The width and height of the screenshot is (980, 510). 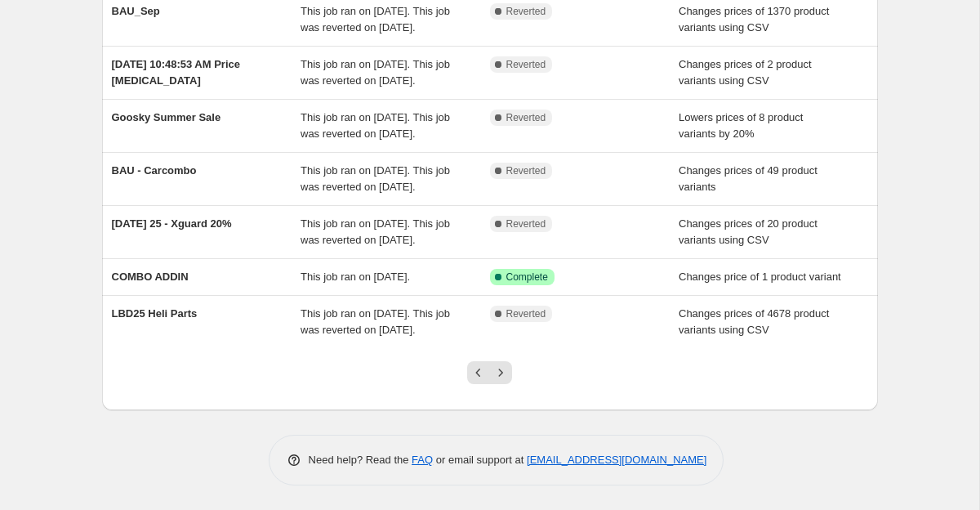 What do you see at coordinates (748, 231) in the screenshot?
I see `span: Changes prices of 20 product variants using CSV` at bounding box center [748, 231].